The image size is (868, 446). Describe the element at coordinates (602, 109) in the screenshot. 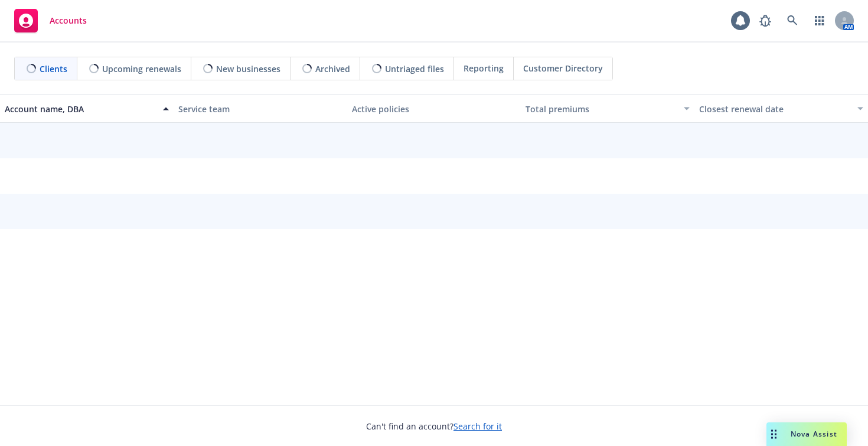

I see `div: Total premiums` at that location.